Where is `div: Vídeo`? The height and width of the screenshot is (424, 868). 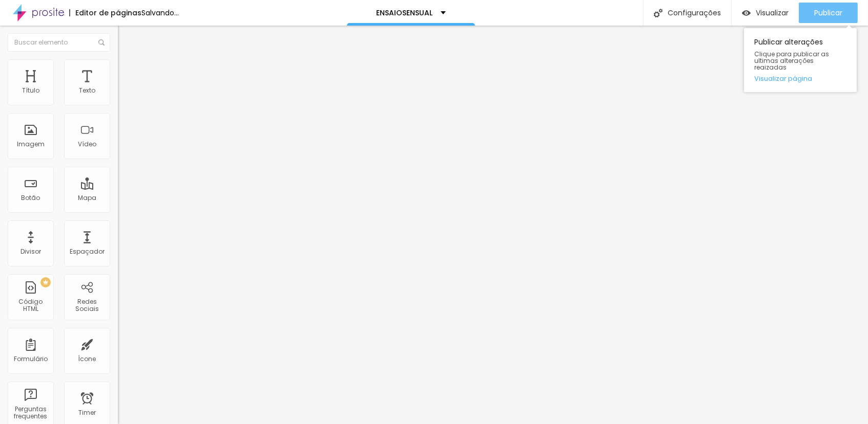
div: Vídeo is located at coordinates (87, 144).